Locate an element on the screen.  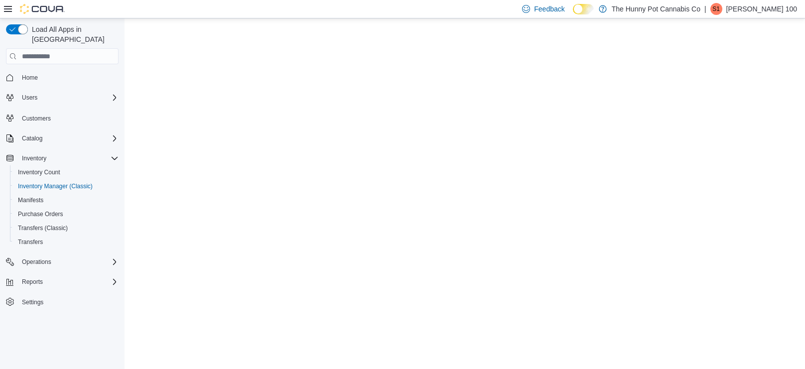
button: Inventory Manager (Classic) is located at coordinates (66, 186).